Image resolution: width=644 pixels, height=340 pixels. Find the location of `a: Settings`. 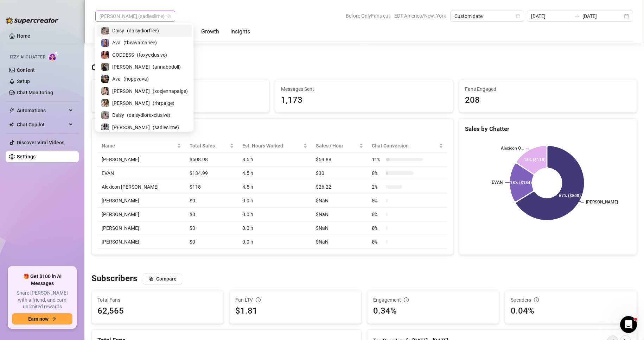

a: Settings is located at coordinates (26, 156).